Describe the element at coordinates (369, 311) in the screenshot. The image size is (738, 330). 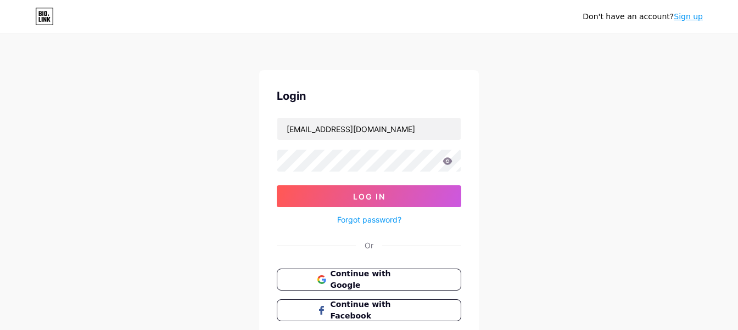
I see `button: Continue with Facebook` at that location.